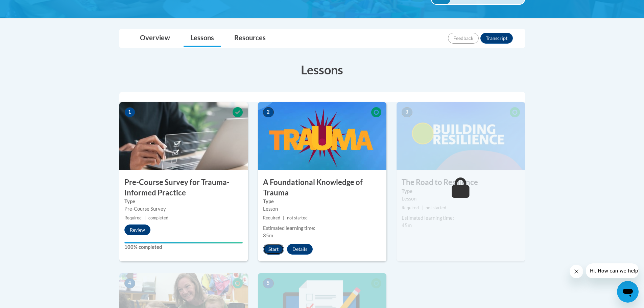 The image size is (644, 308). I want to click on span: 3, so click(407, 112).